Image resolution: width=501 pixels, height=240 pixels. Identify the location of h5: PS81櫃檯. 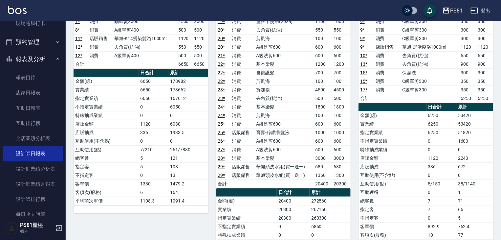
(37, 225).